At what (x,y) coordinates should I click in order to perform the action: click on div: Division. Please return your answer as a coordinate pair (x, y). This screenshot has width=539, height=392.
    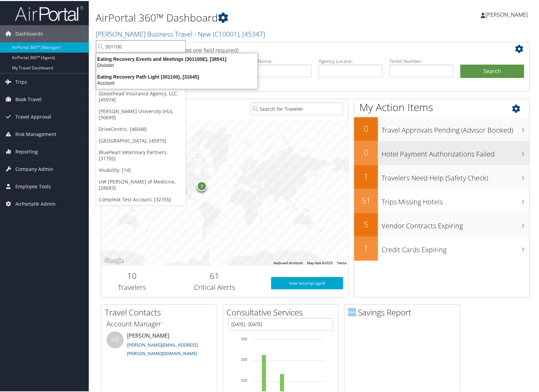
    Looking at the image, I should click on (177, 64).